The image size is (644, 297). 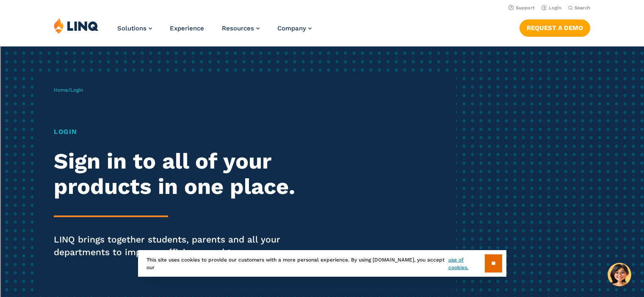 I want to click on div: This site uses cookies to provide our customers with a more personal experience. By using [DOMAIN..., so click(x=322, y=264).